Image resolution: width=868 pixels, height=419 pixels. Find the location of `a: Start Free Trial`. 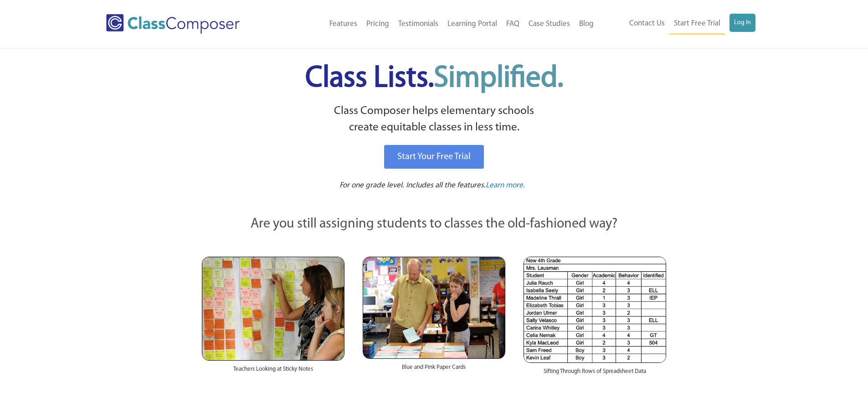

a: Start Free Trial is located at coordinates (697, 24).